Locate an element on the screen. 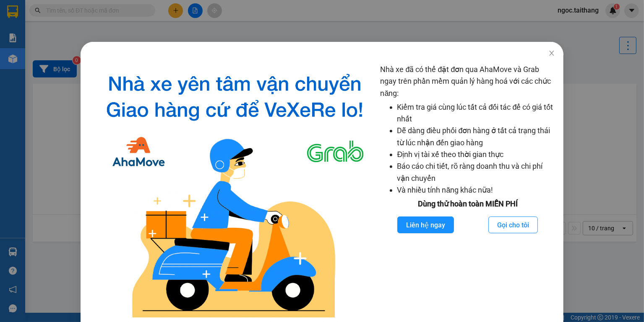 The width and height of the screenshot is (644, 322). button: Close is located at coordinates (552, 54).